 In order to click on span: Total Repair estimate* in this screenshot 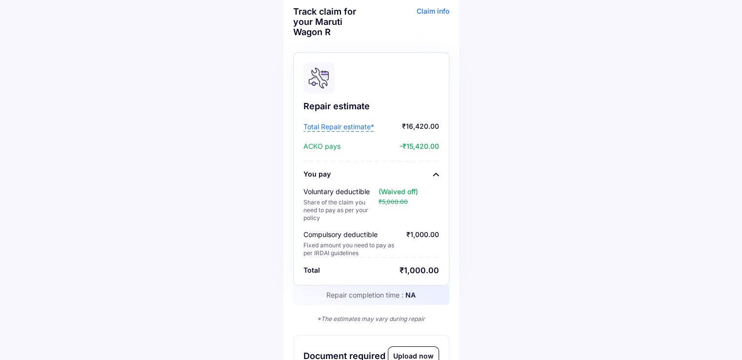, I will do `click(338, 127)`.